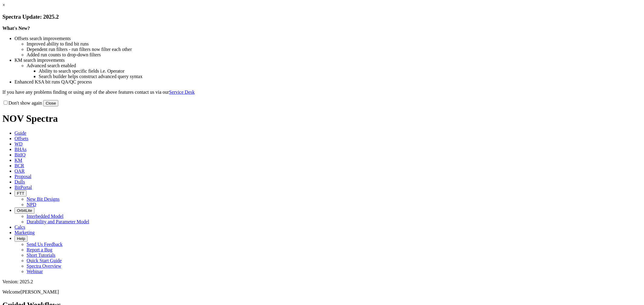 The width and height of the screenshot is (644, 305). Describe the element at coordinates (334, 66) in the screenshot. I see `li: Advanced search enabled` at that location.